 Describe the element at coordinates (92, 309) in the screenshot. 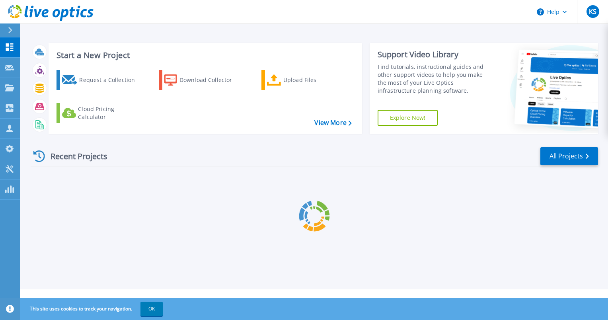

I see `span: This site uses cookies to track your navigation.` at that location.